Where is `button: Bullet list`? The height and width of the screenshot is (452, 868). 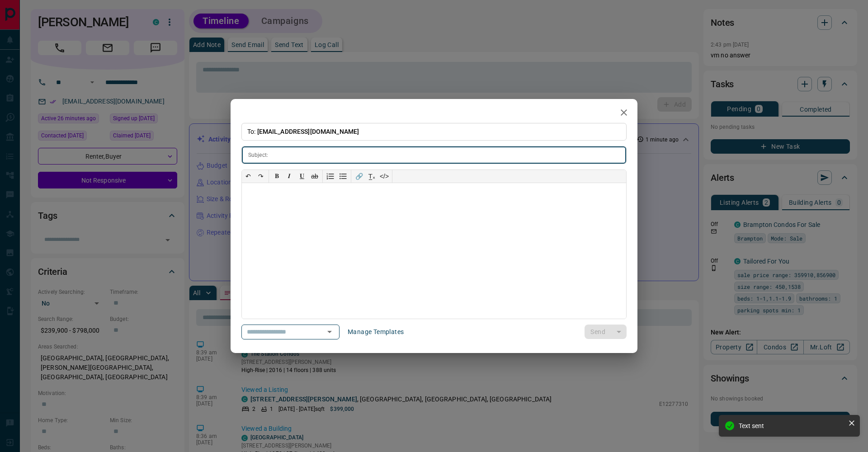 button: Bullet list is located at coordinates (343, 177).